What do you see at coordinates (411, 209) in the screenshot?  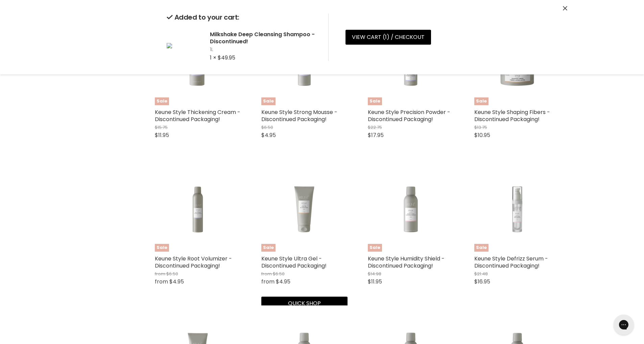 I see `img: Keune Style Humidity Shield - Discontinued Packaging!` at bounding box center [411, 209].